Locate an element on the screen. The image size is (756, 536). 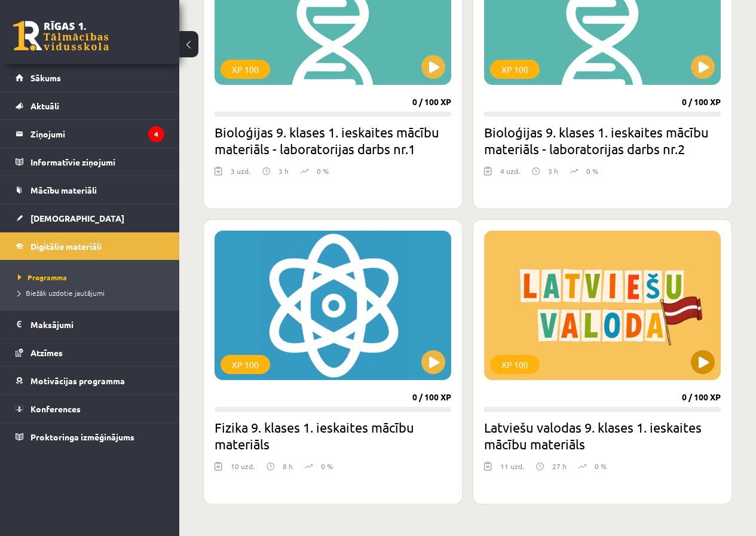
div: 3 uzd. is located at coordinates (240, 174).